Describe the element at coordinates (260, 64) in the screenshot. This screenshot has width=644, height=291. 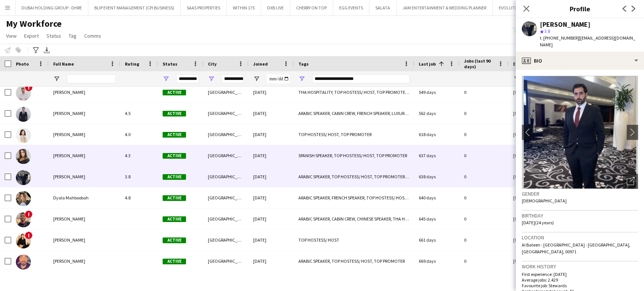
I see `span: Joined` at that location.